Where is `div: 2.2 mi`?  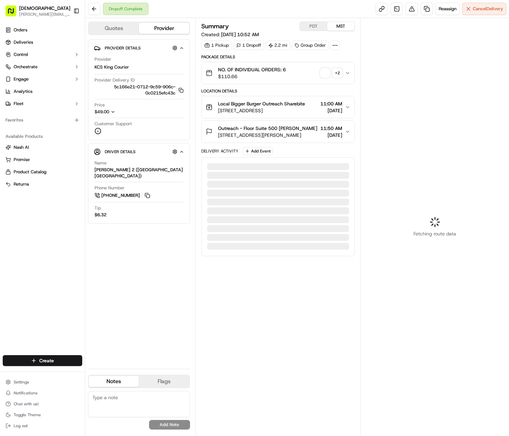 div: 2.2 mi is located at coordinates (278, 45).